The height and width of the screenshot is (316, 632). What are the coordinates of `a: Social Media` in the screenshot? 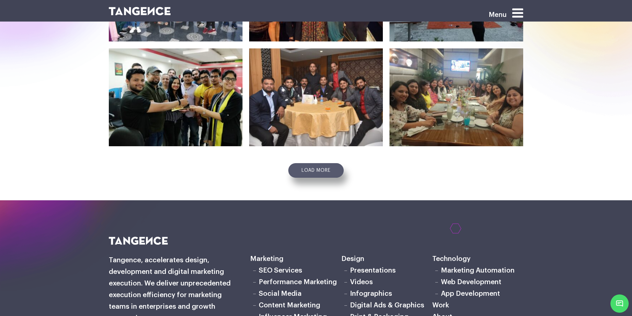 It's located at (280, 294).